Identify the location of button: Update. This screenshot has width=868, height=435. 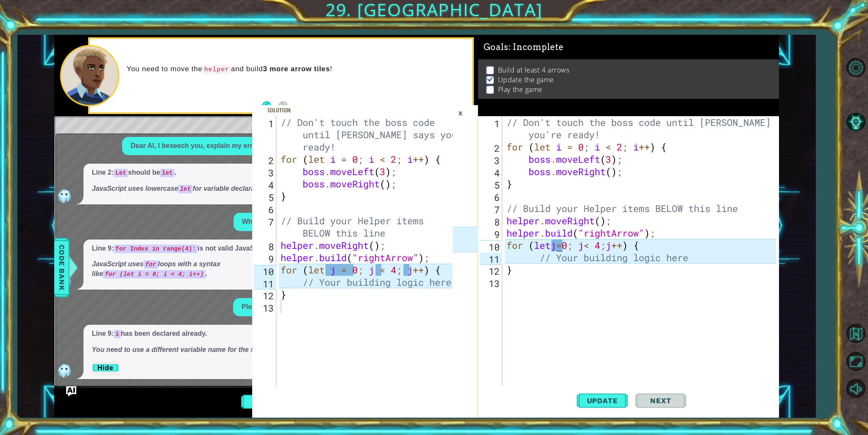
(602, 401).